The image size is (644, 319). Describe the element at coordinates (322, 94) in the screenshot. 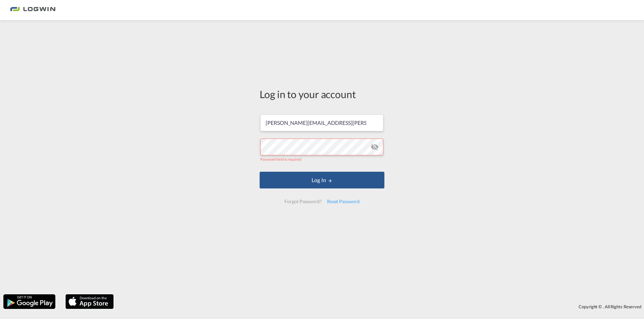

I see `div: Log in to your account` at that location.